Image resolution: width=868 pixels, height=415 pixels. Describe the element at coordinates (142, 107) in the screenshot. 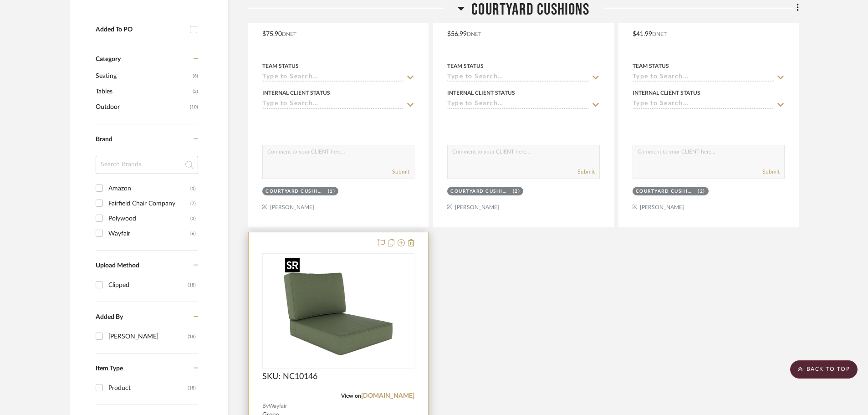

I see `span: Outdoor` at that location.